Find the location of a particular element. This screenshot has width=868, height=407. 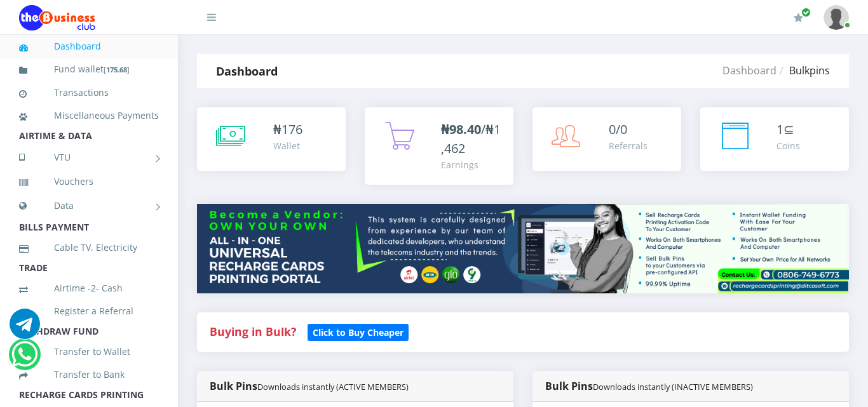

img: Logo is located at coordinates (57, 18).